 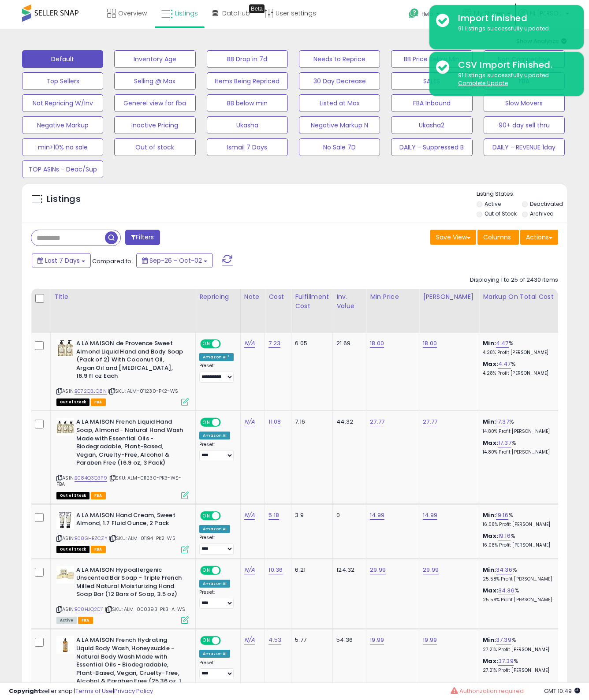 I want to click on div: Displaying 1 to 25 of 2430 items, so click(x=514, y=280).